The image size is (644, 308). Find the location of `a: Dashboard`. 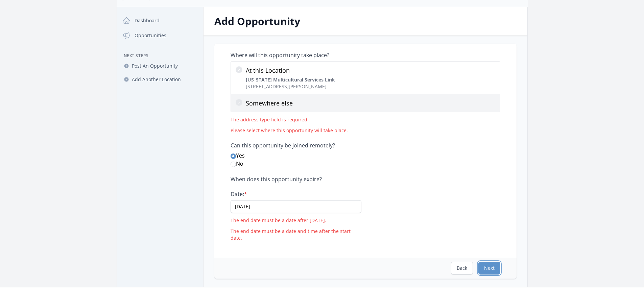

a: Dashboard is located at coordinates (160, 21).